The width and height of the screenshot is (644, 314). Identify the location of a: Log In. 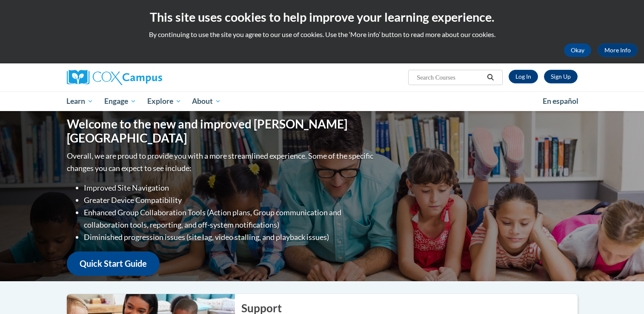
(522, 77).